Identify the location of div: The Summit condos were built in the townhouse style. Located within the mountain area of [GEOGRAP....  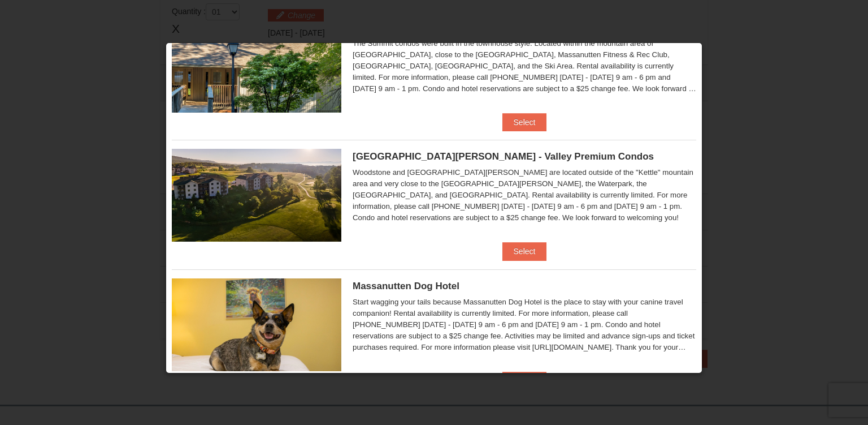
(525, 66).